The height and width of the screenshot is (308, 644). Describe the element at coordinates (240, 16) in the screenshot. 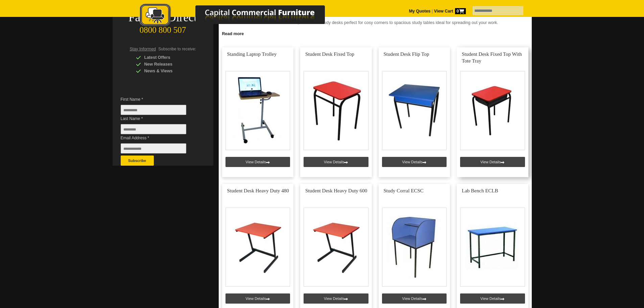

I see `a: Capital Commercial Furniture Logo` at that location.